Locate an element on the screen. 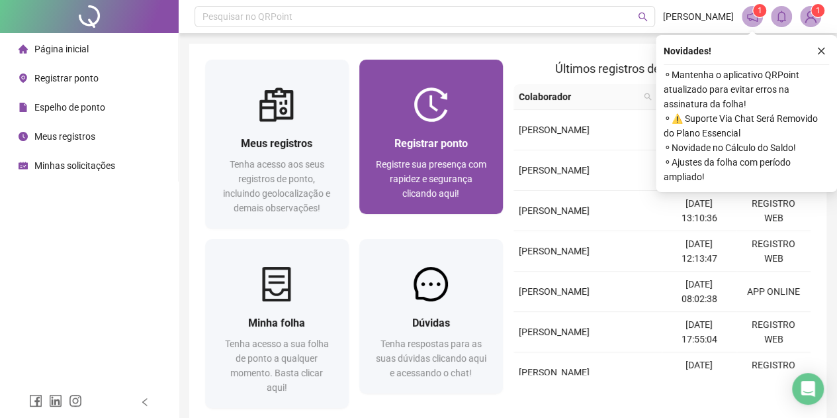 The height and width of the screenshot is (418, 837). div: Open Intercom Messenger is located at coordinates (808, 388).